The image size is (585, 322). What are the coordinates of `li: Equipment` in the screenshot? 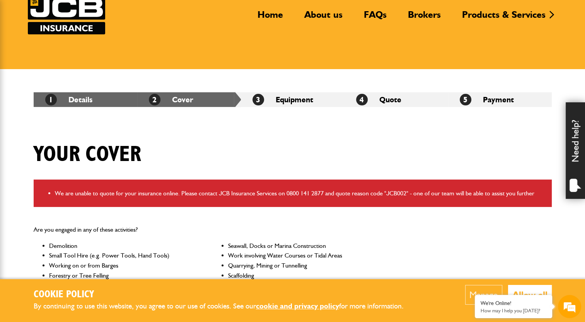 It's located at (293, 100).